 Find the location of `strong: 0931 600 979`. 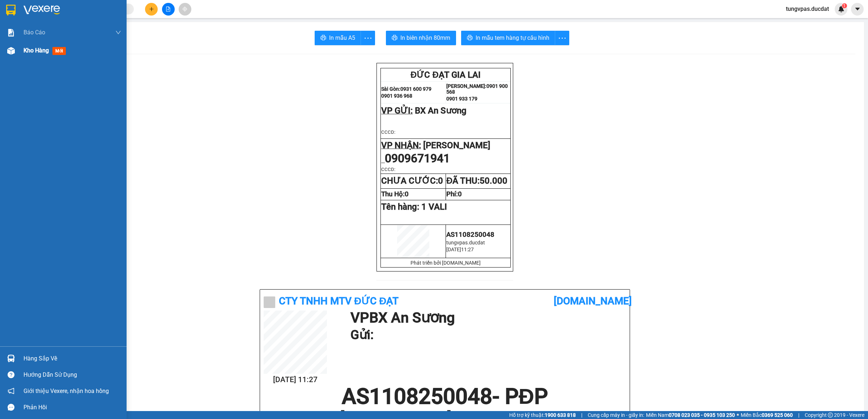

strong: 0931 600 979 is located at coordinates (416, 89).